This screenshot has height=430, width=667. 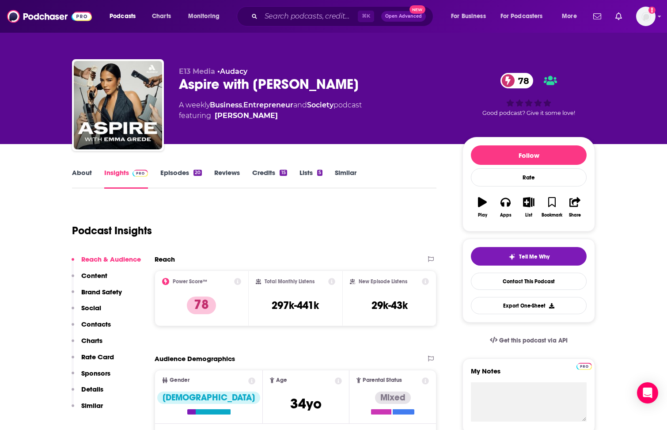 I want to click on div: A weekly podcast, so click(x=270, y=110).